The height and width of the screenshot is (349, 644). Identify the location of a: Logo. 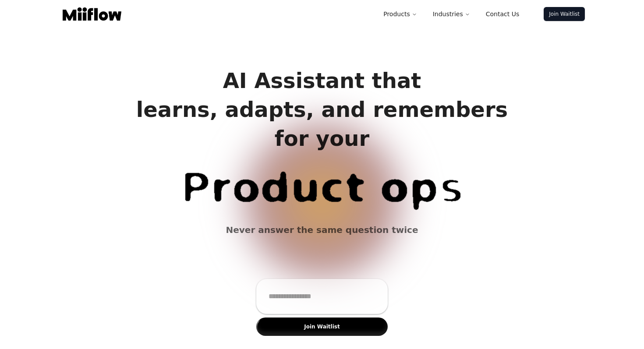
(92, 14).